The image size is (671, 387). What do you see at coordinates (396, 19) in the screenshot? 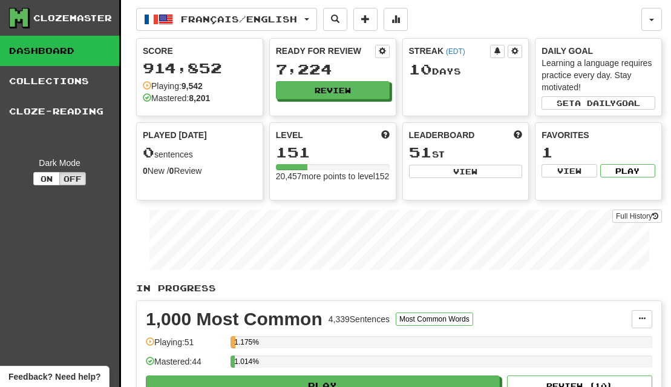
I see `button: More stats` at bounding box center [396, 19].